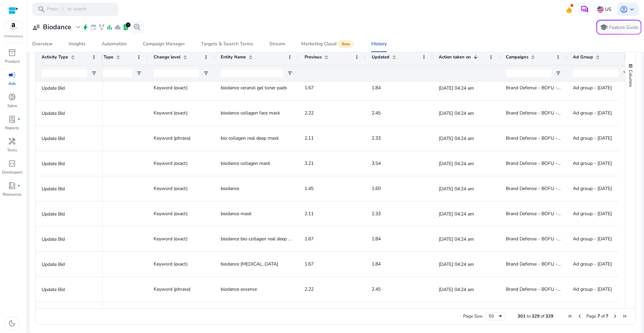 The image size is (644, 333). Describe the element at coordinates (379, 44) in the screenshot. I see `div: History` at that location.